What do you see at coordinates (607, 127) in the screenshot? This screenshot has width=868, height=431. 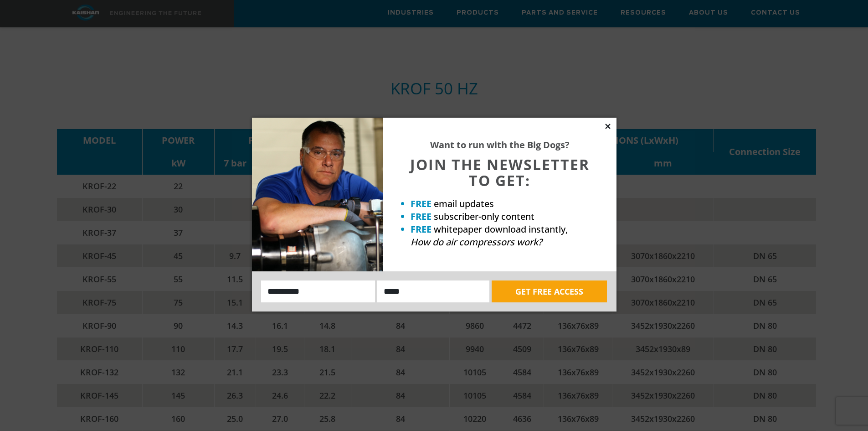 I see `button: Close` at bounding box center [607, 127].